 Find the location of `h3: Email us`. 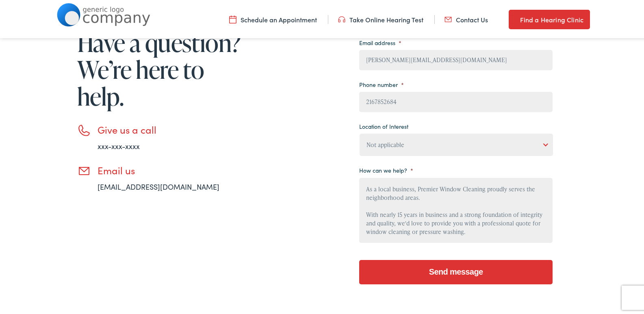

h3: Email us is located at coordinates (171, 169).